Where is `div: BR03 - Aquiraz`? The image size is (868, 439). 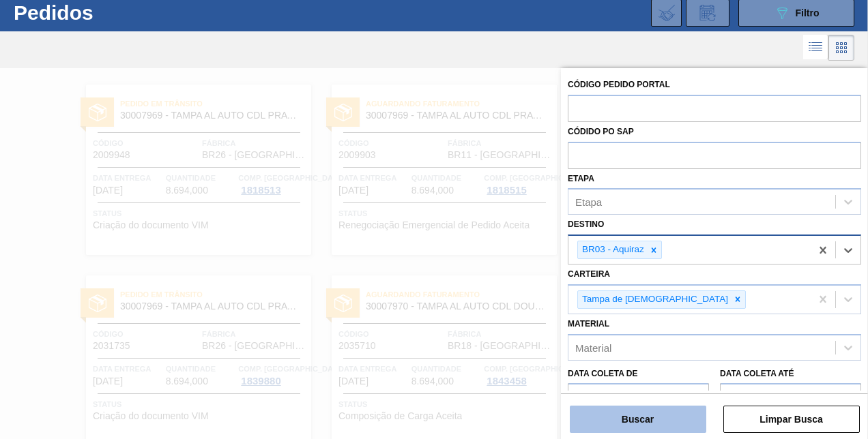
div: BR03 - Aquiraz is located at coordinates (612, 250).